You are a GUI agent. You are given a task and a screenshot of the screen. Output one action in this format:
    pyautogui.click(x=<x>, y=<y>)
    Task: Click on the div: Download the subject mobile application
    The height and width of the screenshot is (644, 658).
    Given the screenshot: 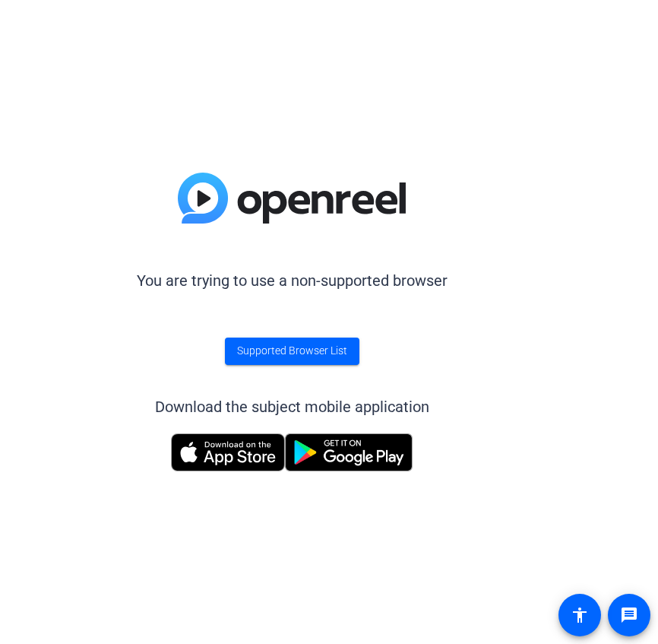 What is the action you would take?
    pyautogui.click(x=292, y=407)
    